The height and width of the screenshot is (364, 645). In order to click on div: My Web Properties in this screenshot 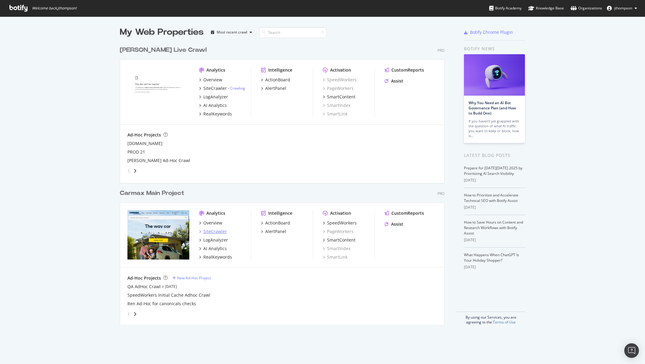, I will do `click(161, 32)`.